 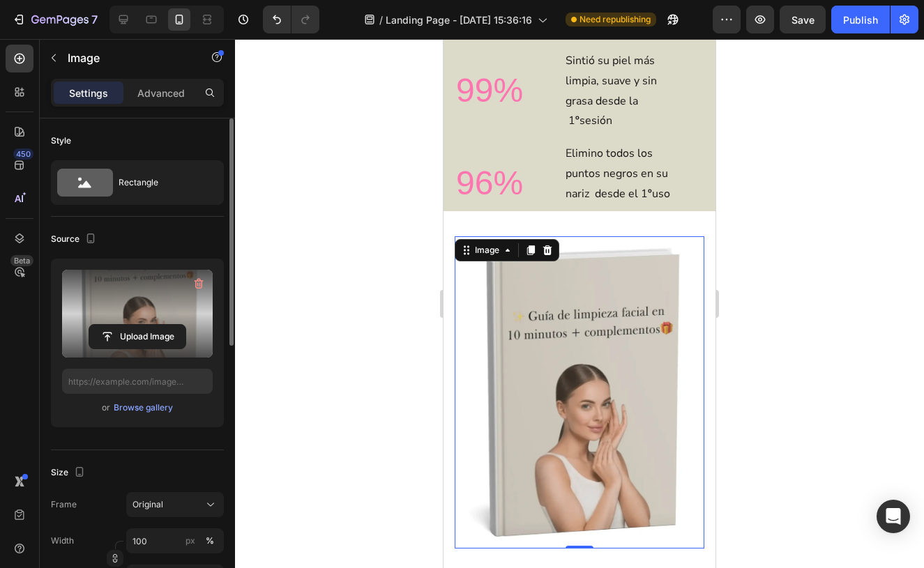 I want to click on div: Browse gallery, so click(x=143, y=408).